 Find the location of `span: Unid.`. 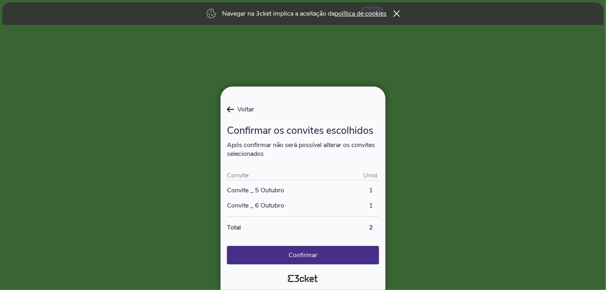

span: Unid. is located at coordinates (371, 175).